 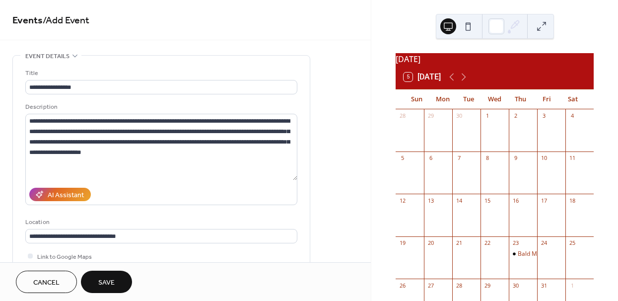 What do you see at coordinates (46, 281) in the screenshot?
I see `a: Cancel` at bounding box center [46, 281].